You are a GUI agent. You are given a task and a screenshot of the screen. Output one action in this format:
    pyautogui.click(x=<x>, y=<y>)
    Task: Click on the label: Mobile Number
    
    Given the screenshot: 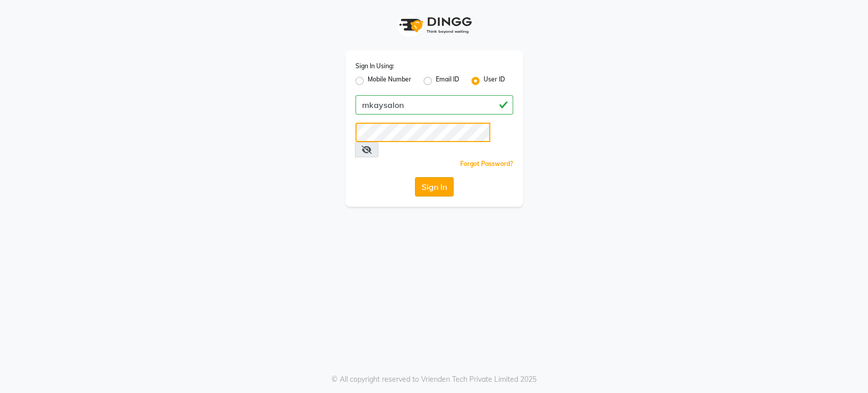 What is the action you would take?
    pyautogui.click(x=389, y=81)
    